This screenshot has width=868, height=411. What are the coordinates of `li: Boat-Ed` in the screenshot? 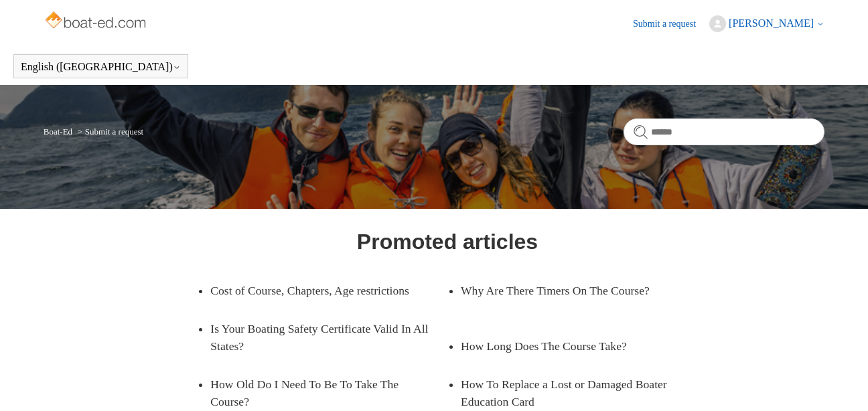 It's located at (59, 131).